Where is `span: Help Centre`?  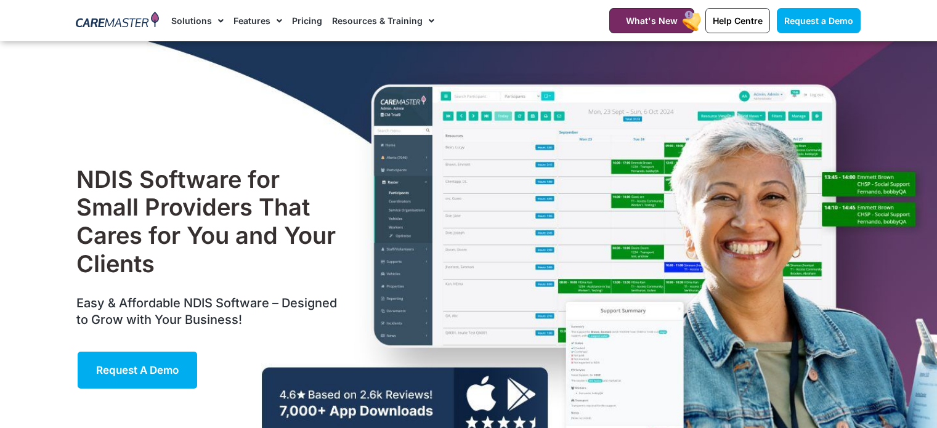
span: Help Centre is located at coordinates (738, 20).